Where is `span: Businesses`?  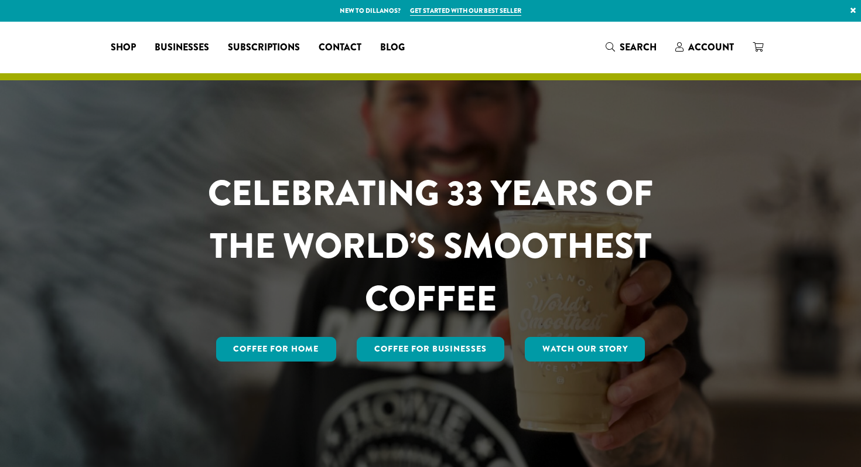 span: Businesses is located at coordinates (182, 47).